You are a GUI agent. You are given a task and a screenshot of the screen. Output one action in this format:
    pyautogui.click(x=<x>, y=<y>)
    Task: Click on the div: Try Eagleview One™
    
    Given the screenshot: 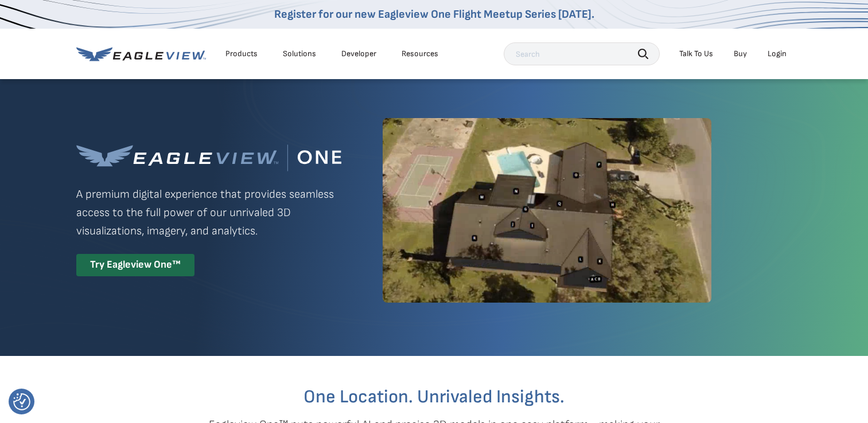 What is the action you would take?
    pyautogui.click(x=136, y=264)
    